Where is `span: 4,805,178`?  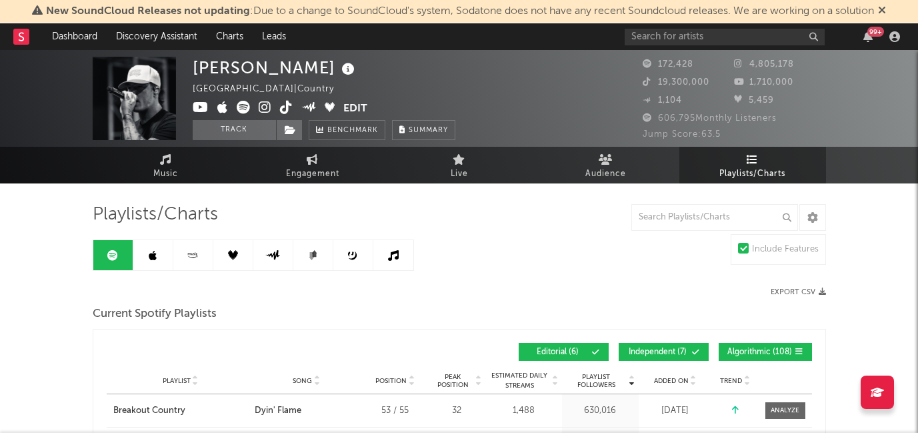 span: 4,805,178 is located at coordinates (764, 64).